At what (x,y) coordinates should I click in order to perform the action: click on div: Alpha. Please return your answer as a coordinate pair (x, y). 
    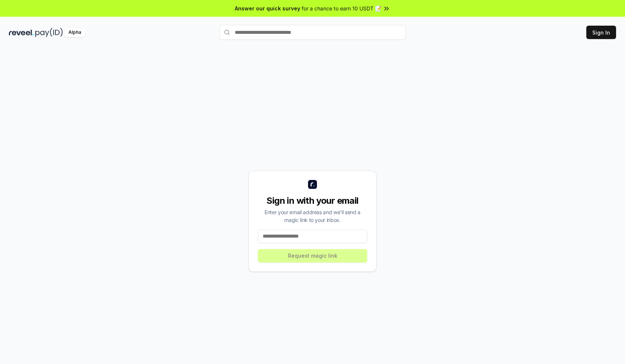
    Looking at the image, I should click on (75, 32).